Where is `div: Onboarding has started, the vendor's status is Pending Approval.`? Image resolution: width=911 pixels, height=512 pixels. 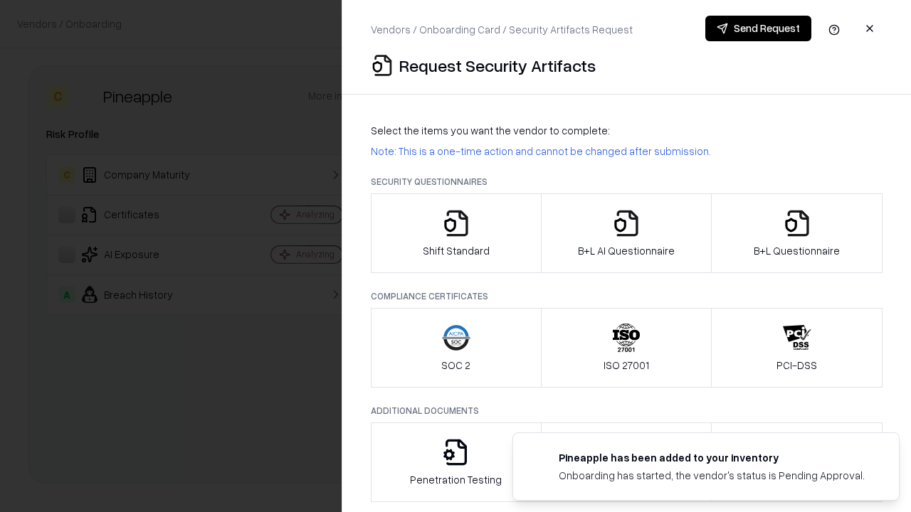 div: Onboarding has started, the vendor's status is Pending Approval. is located at coordinates (712, 475).